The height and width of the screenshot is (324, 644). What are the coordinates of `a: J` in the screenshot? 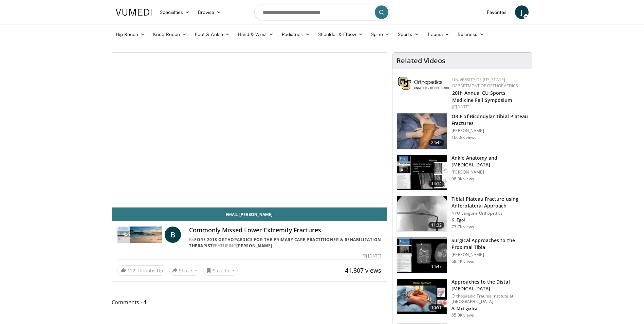 It's located at (522, 13).